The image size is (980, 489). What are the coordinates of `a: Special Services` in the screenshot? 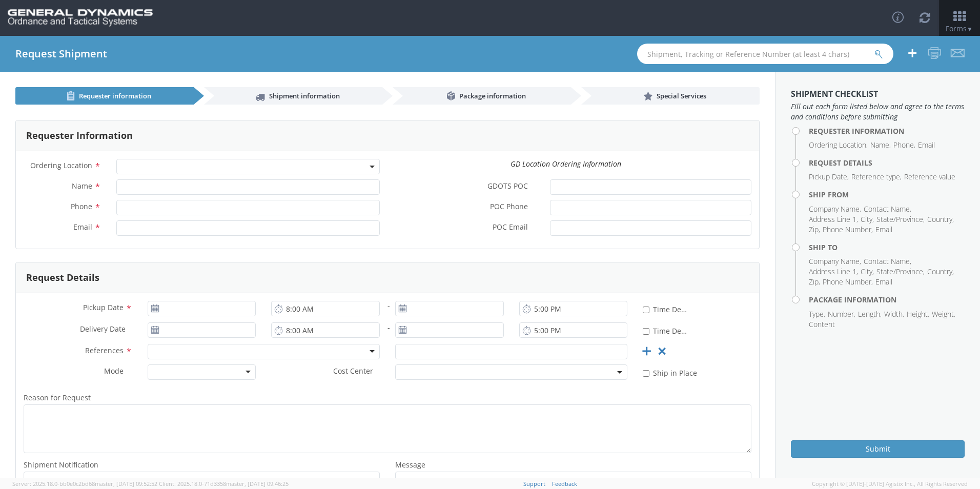 It's located at (671, 96).